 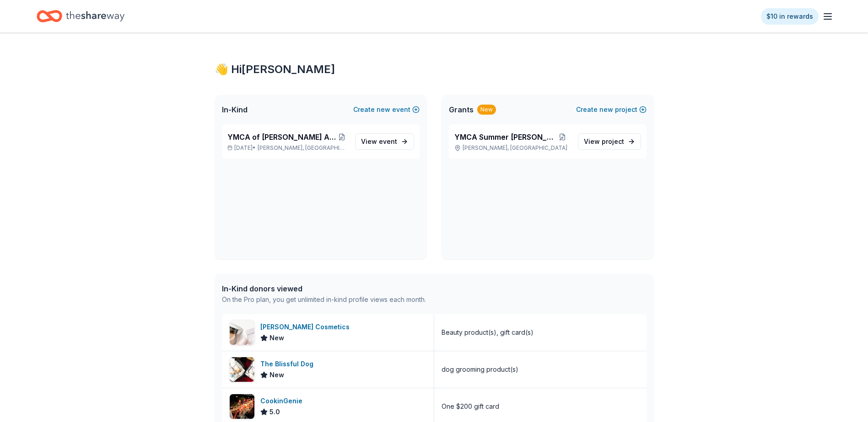 I want to click on span: event, so click(x=388, y=141).